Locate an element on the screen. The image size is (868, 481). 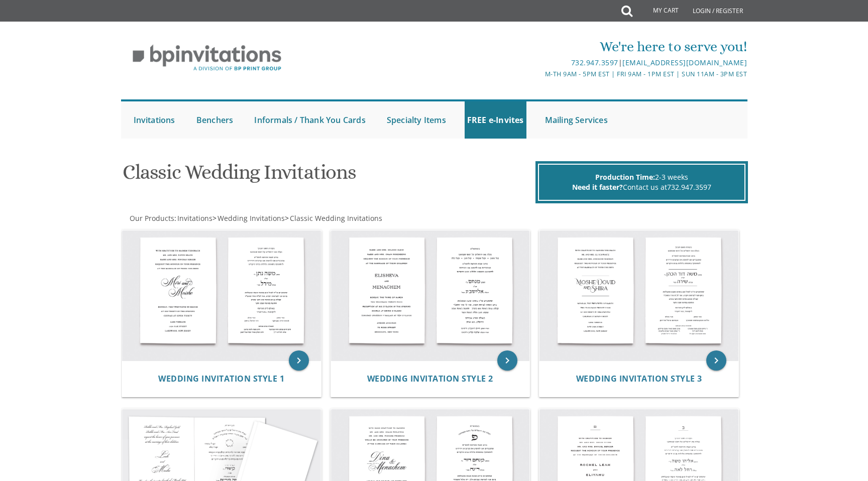
a: FREE e-Invites is located at coordinates (496, 120).